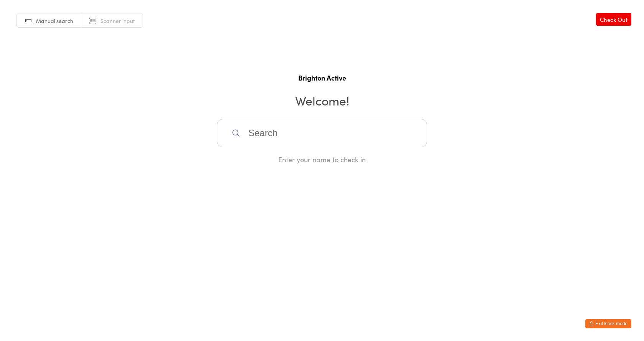 This screenshot has width=644, height=341. I want to click on input: Search, so click(322, 133).